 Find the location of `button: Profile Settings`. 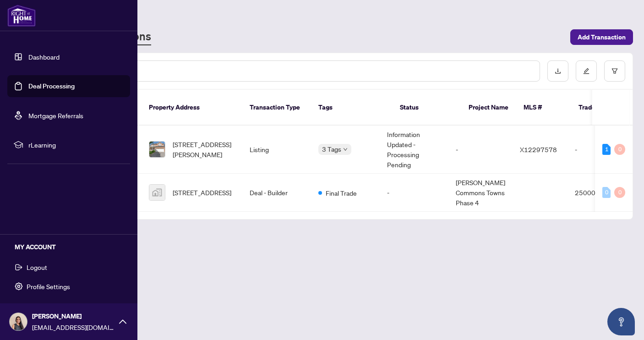

button: Profile Settings is located at coordinates (68, 287).